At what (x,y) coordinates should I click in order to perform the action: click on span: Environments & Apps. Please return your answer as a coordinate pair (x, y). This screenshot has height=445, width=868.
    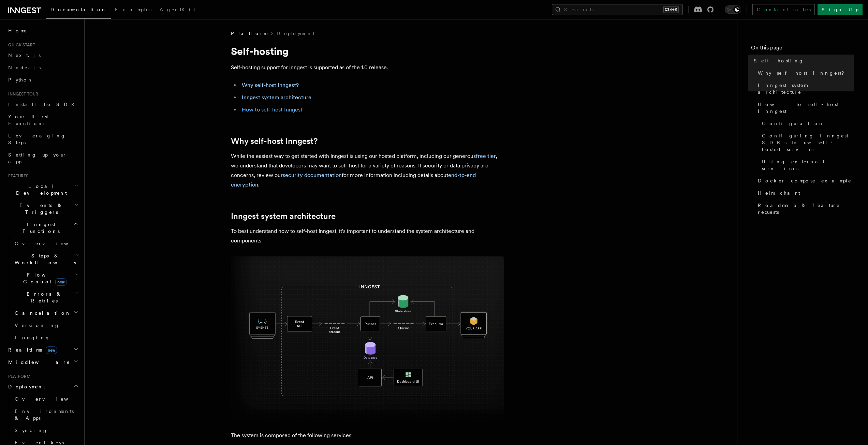
    Looking at the image, I should click on (44, 414).